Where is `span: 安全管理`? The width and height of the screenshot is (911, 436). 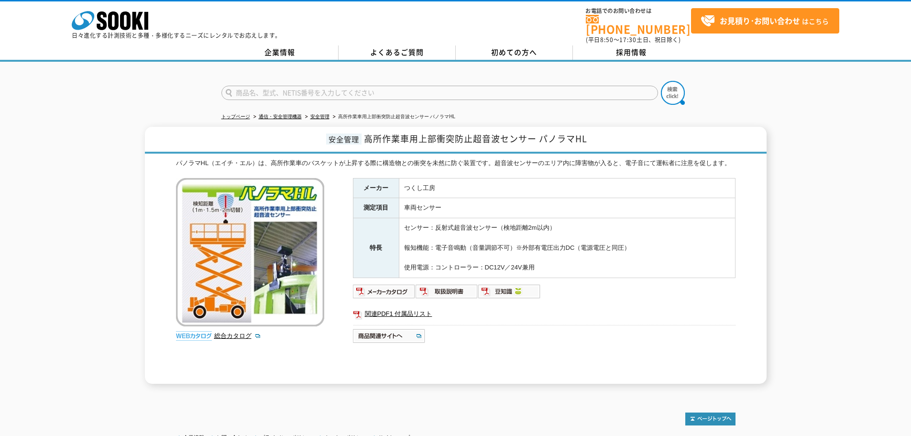 span: 安全管理 is located at coordinates (344, 139).